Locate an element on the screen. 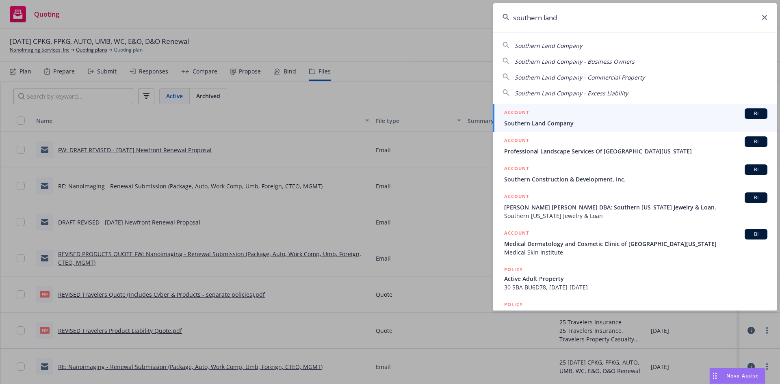  span: Southern Land Company - Business Owners is located at coordinates (574, 61).